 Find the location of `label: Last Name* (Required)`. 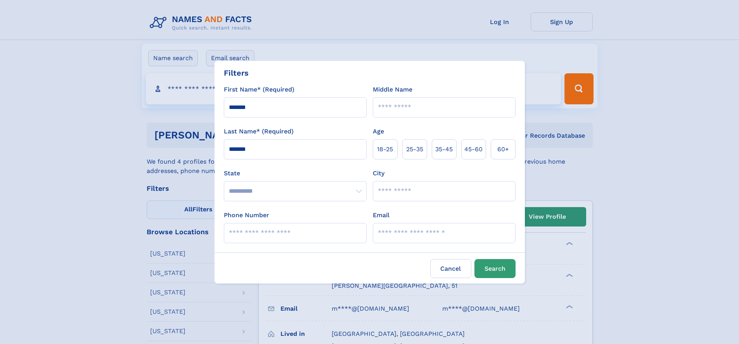

label: Last Name* (Required) is located at coordinates (259, 132).